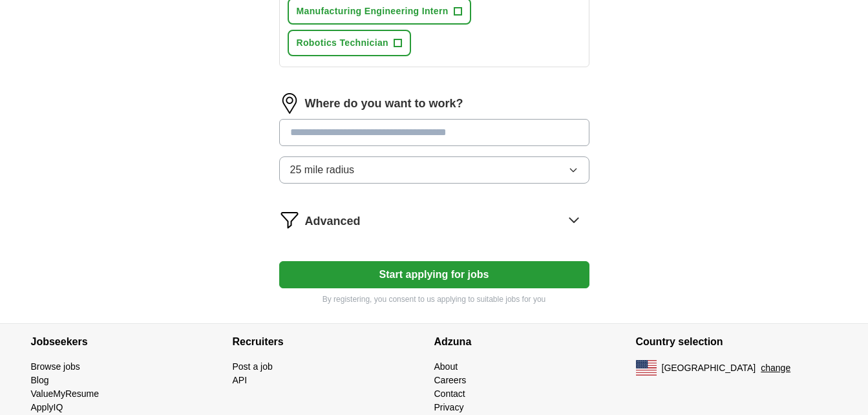 The width and height of the screenshot is (868, 415). I want to click on button: Robotics Technician, so click(349, 43).